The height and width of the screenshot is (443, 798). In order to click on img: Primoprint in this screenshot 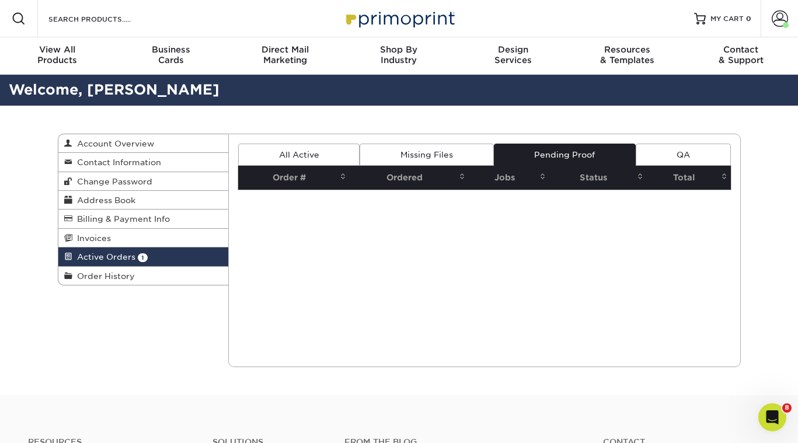, I will do `click(399, 18)`.